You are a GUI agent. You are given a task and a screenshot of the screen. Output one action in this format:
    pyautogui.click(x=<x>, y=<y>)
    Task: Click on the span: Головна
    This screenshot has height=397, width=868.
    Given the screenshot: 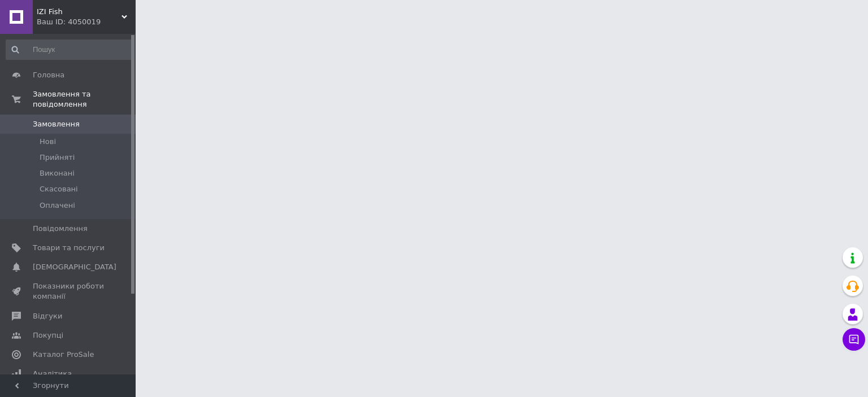 What is the action you would take?
    pyautogui.click(x=48, y=75)
    